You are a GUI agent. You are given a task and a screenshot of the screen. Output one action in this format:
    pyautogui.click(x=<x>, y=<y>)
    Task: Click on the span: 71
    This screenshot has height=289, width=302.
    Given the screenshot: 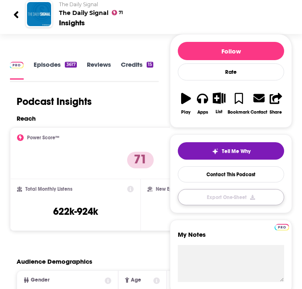 What is the action you would take?
    pyautogui.click(x=121, y=13)
    